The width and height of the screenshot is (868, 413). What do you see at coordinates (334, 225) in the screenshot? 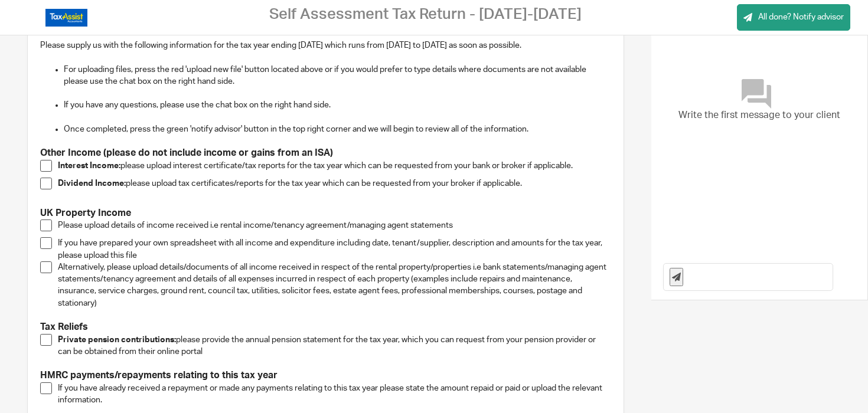
I see `p: Please upload details of income received i.e rental income/tenancy agreement/managing agent state...` at bounding box center [334, 225].